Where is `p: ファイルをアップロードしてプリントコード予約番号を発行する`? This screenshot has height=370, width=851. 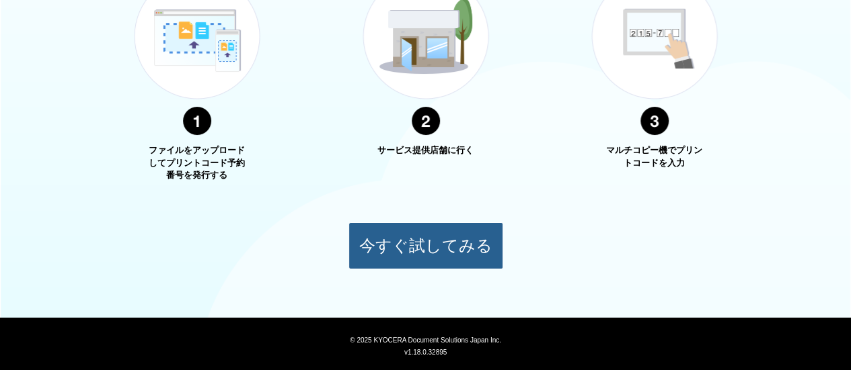 p: ファイルをアップロードしてプリントコード予約番号を発行する is located at coordinates (197, 163).